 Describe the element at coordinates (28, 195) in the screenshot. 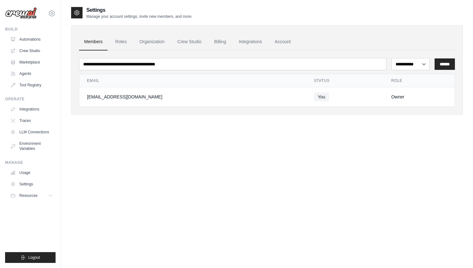

I see `span: Resources` at that location.